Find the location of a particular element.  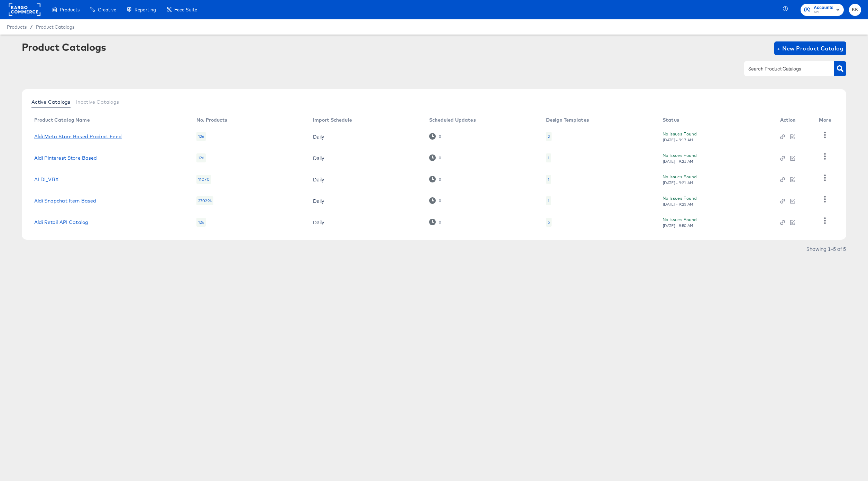

a: Product Catalogs is located at coordinates (55, 27).